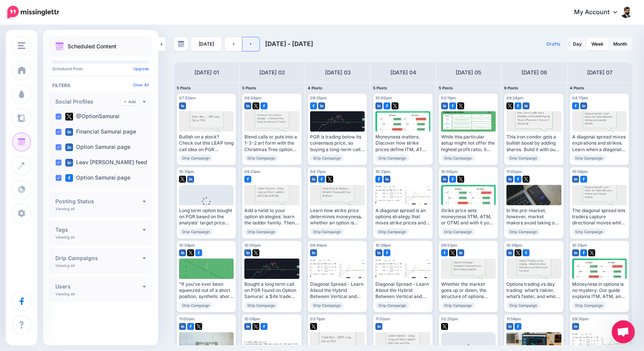 The image size is (644, 351). I want to click on div: Moneyness matters. Discover how strike prices define ITM, ATM, and OTM status, shaping your trade..., so click(402, 143).